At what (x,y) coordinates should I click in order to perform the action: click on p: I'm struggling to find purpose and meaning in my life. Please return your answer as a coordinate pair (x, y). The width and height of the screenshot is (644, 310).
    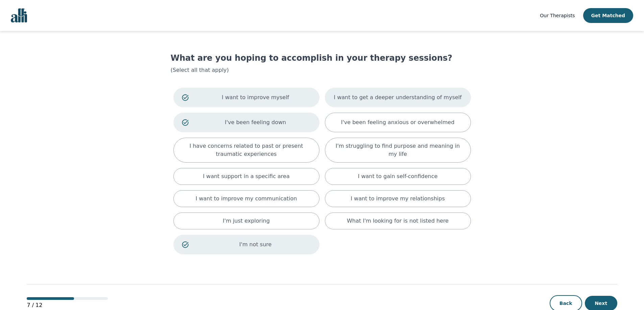
    Looking at the image, I should click on (398, 150).